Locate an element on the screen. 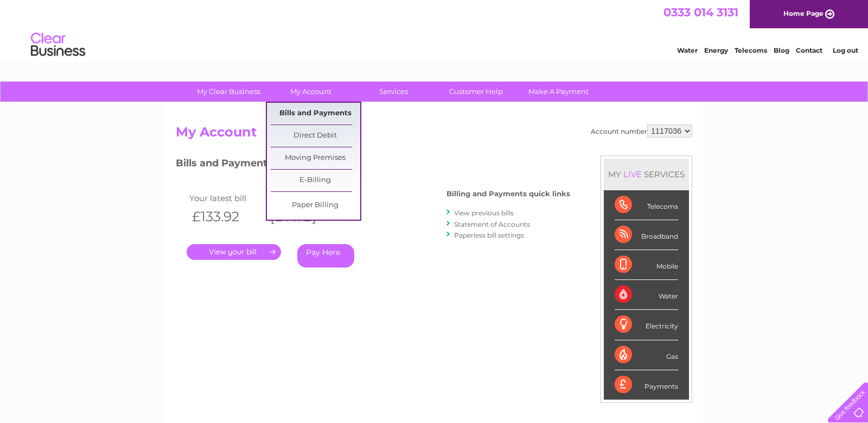 This screenshot has width=868, height=423. div: LIVE is located at coordinates (633, 174).